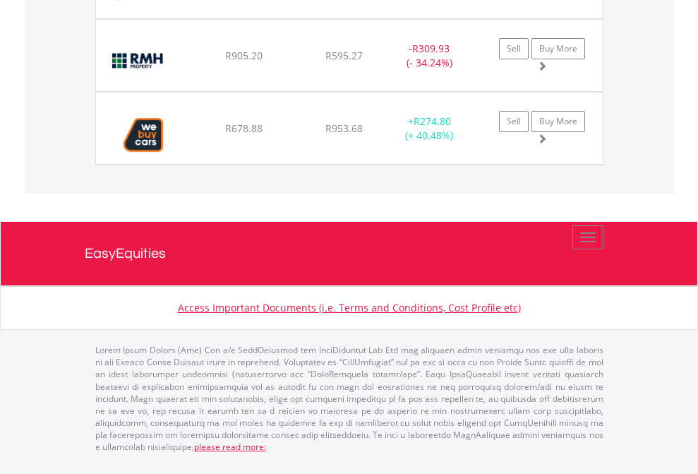  What do you see at coordinates (244, 128) in the screenshot?
I see `span: R678.88` at bounding box center [244, 128].